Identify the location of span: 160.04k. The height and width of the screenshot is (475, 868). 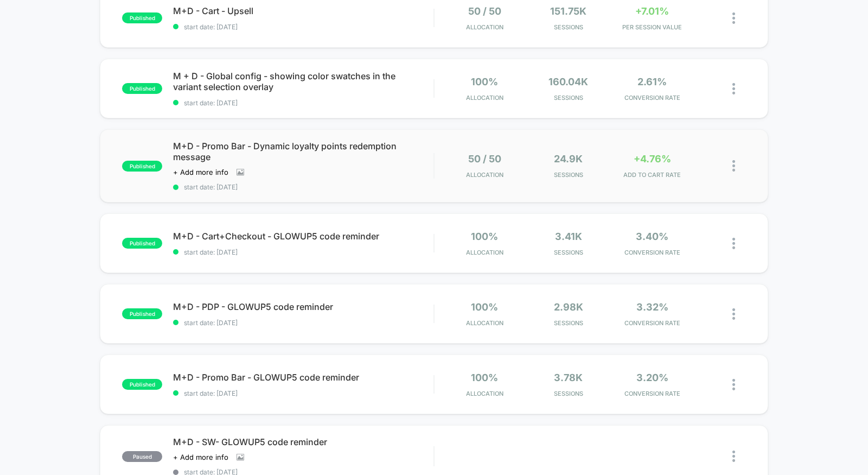
(568, 81).